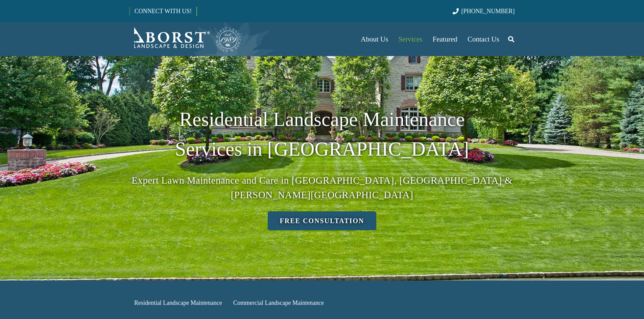 The image size is (644, 319). What do you see at coordinates (445, 39) in the screenshot?
I see `a: Featured` at bounding box center [445, 39].